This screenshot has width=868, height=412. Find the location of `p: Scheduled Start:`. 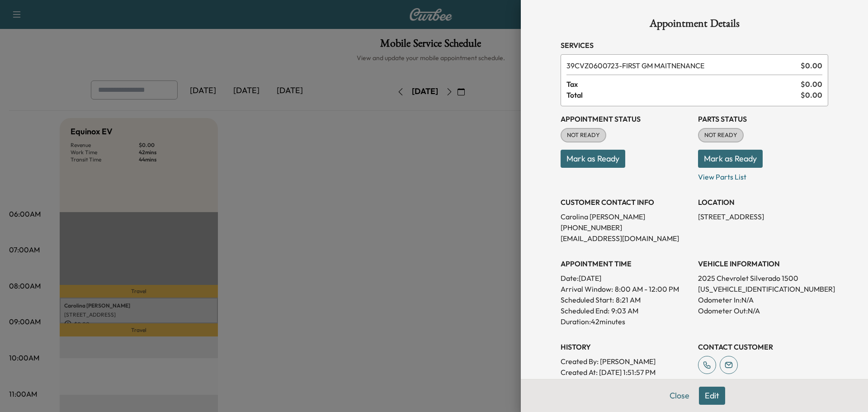

p: Scheduled Start: is located at coordinates (587, 300).